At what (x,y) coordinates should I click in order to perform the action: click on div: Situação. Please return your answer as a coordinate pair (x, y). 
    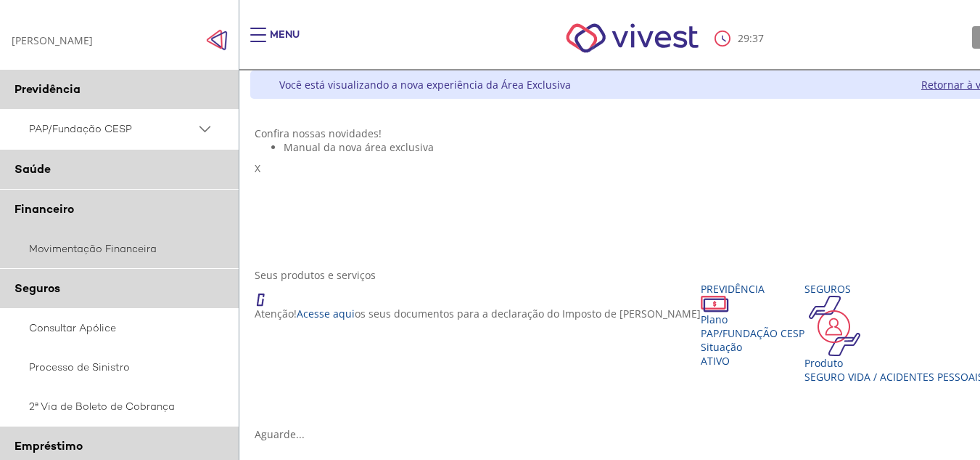
    Looking at the image, I should click on (753, 346).